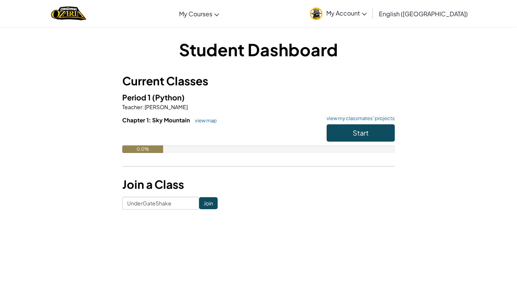 The image size is (517, 290). Describe the element at coordinates (360, 133) in the screenshot. I see `button: Start` at that location.